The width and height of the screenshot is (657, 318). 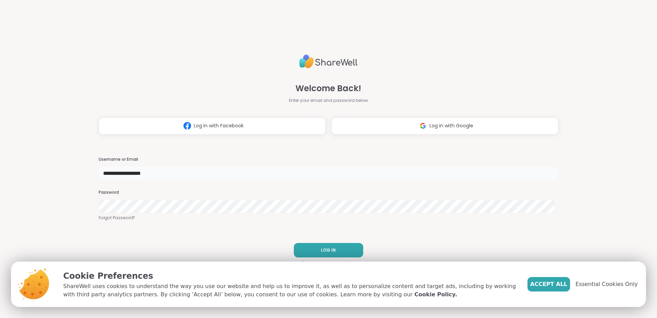 What do you see at coordinates (549, 284) in the screenshot?
I see `span: Accept All` at bounding box center [549, 284].